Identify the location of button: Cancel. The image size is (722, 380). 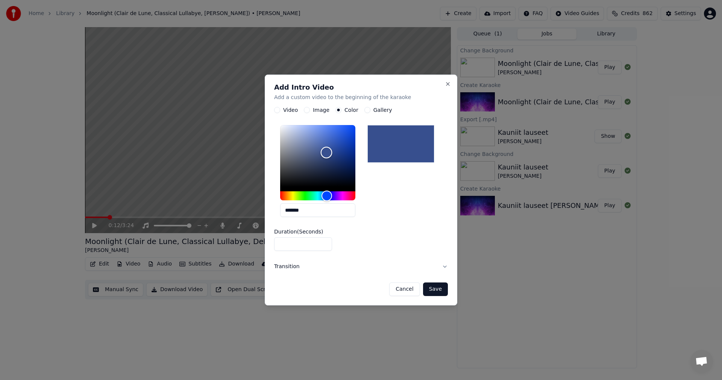
(404, 289).